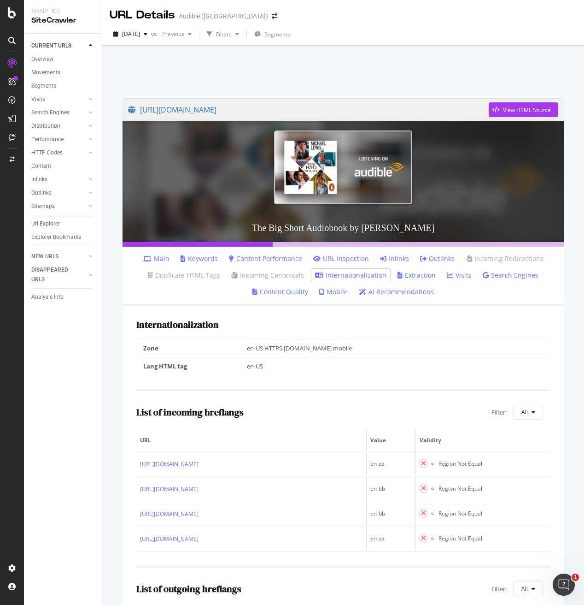  Describe the element at coordinates (46, 223) in the screenshot. I see `div: Url Explorer` at that location.